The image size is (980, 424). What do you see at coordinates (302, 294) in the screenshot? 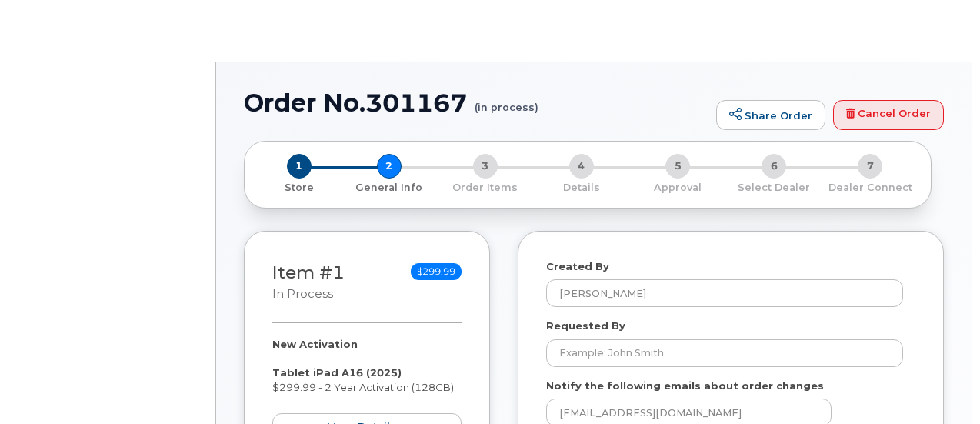
I see `small: in process` at bounding box center [302, 294].